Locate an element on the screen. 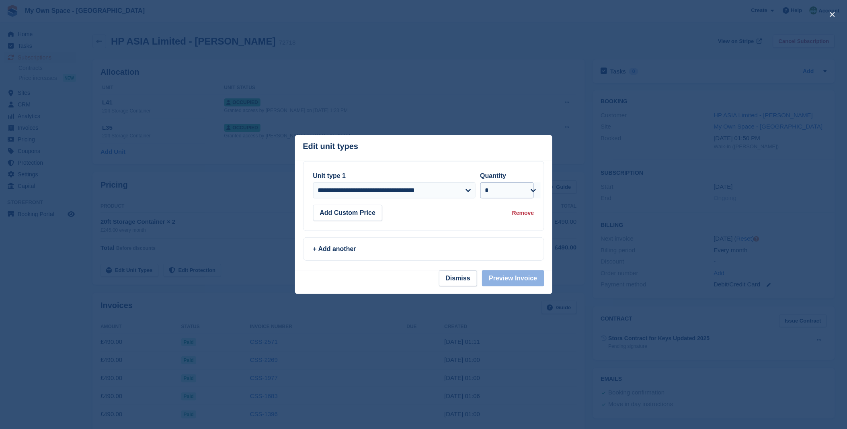 This screenshot has height=429, width=847. button: close is located at coordinates (833, 14).